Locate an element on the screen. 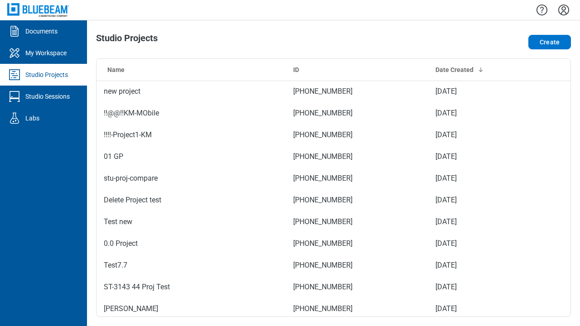 The image size is (580, 326). td: Test7.7 is located at coordinates (191, 265).